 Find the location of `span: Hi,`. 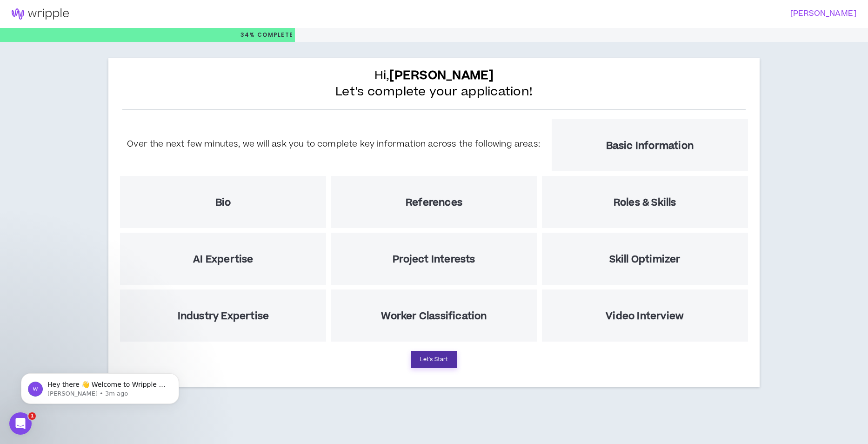

span: Hi, is located at coordinates (434, 76).